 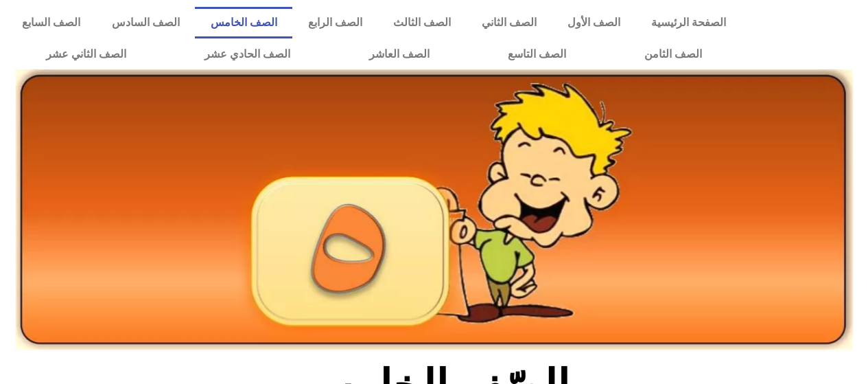 I want to click on a: الصف الأول, so click(x=593, y=23).